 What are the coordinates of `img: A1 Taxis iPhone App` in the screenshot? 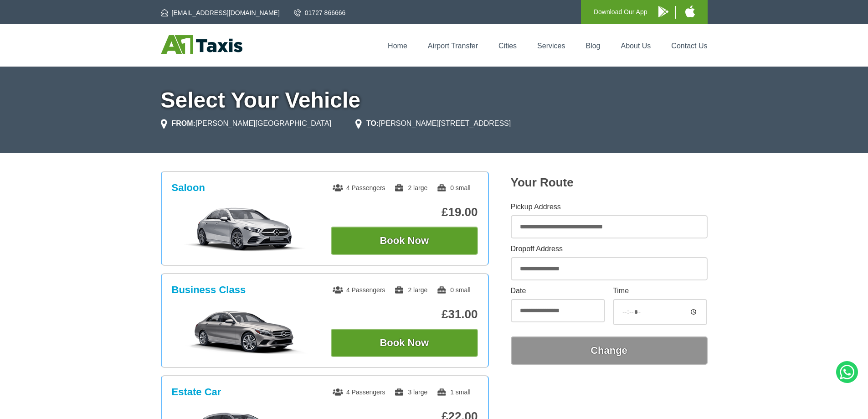 It's located at (690, 11).